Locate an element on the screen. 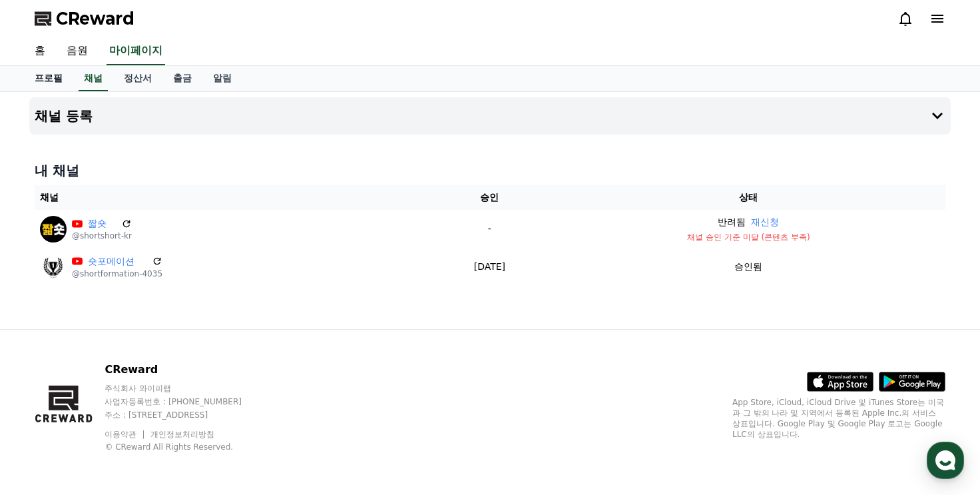 Image resolution: width=980 pixels, height=495 pixels. p: @shortformation-4035 is located at coordinates (117, 274).